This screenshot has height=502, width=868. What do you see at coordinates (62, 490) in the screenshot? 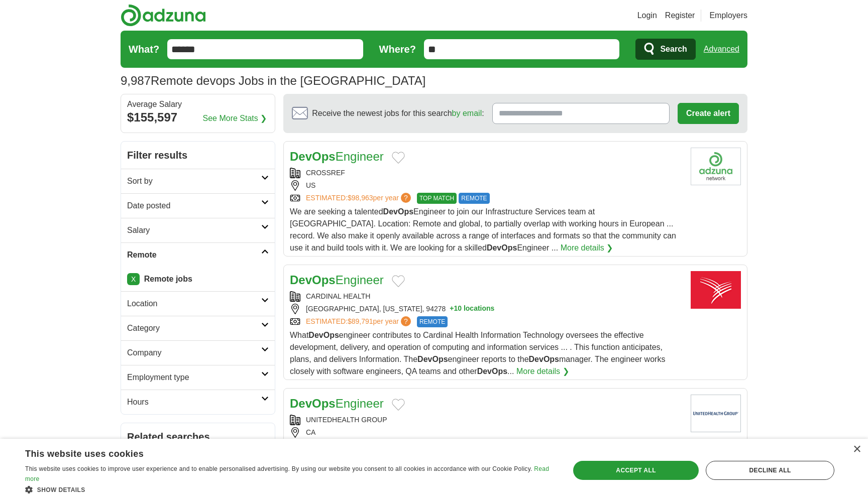
I see `span: Show details` at bounding box center [62, 490].